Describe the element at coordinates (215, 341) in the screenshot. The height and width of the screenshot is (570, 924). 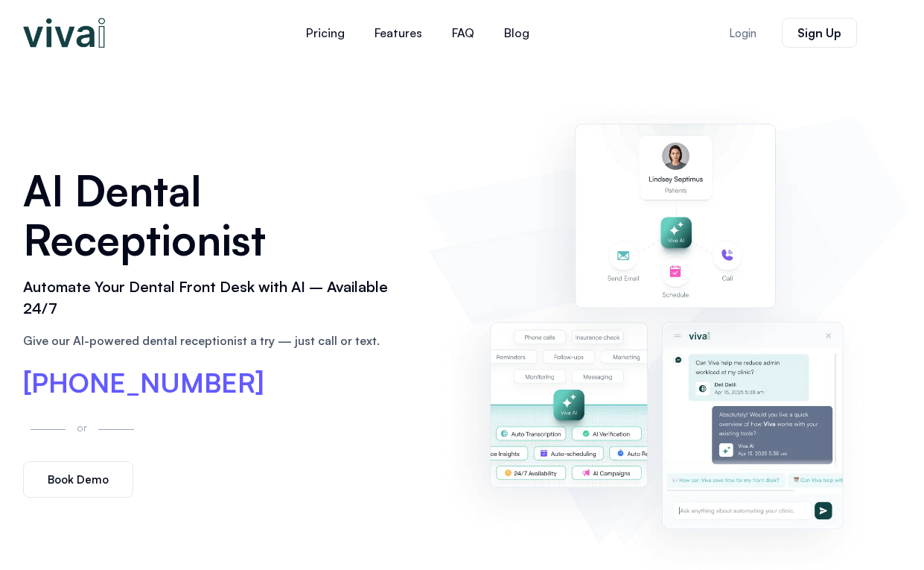
I see `p: Give our AI-powered dental receptionist a try — just call or text.` at that location.